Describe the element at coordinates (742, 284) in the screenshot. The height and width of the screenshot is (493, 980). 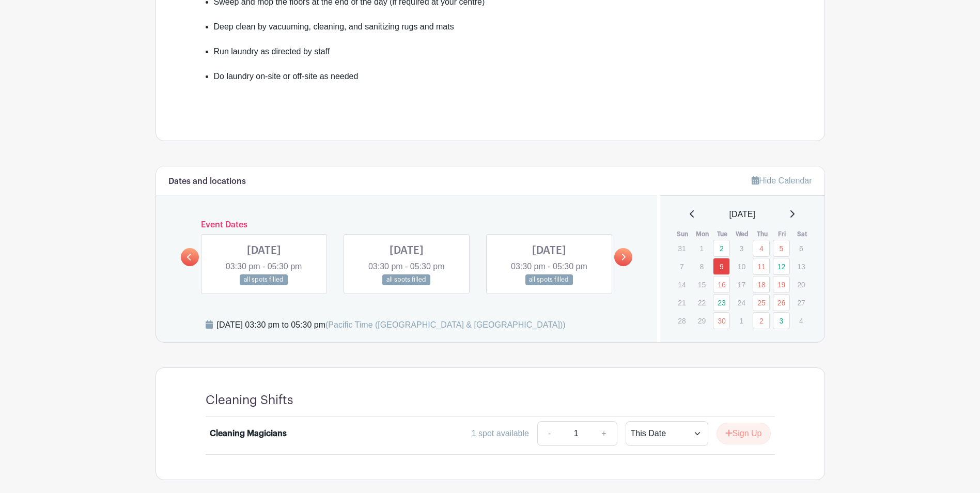
I see `p: 17` at that location.